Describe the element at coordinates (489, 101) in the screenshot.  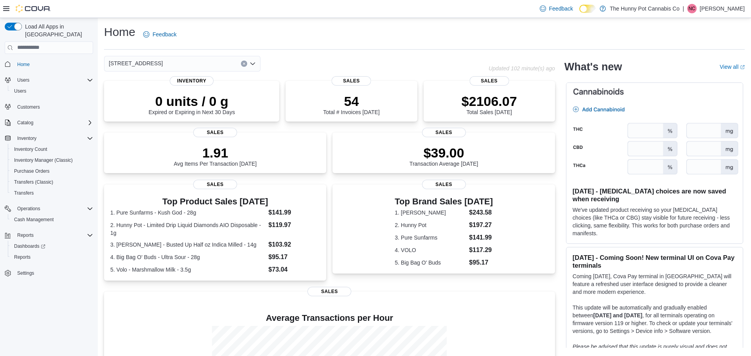
I see `p: $2106.07` at that location.